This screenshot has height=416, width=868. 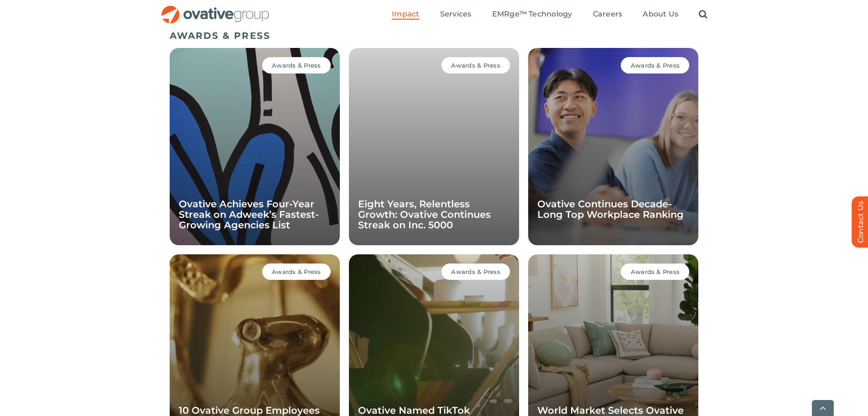 I want to click on span: Services, so click(x=455, y=14).